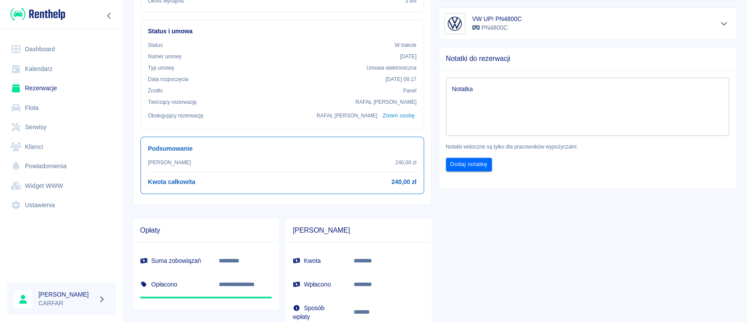 This screenshot has height=322, width=747. I want to click on p: Panel, so click(409, 91).